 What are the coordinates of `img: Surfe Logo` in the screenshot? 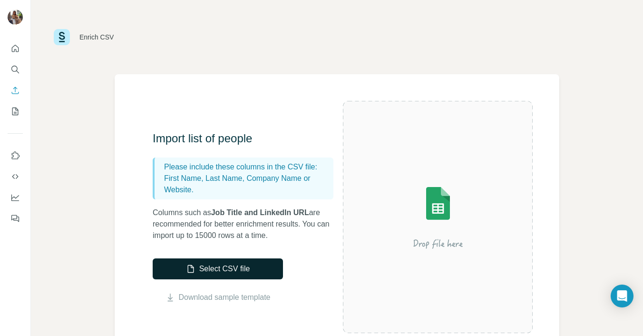 It's located at (62, 37).